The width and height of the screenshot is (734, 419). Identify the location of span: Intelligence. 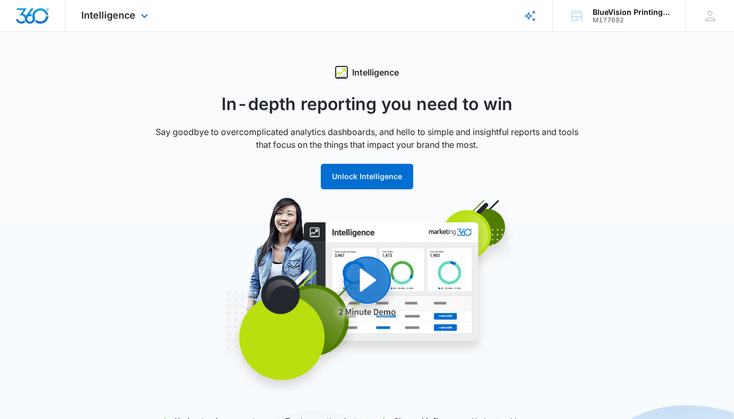
(108, 15).